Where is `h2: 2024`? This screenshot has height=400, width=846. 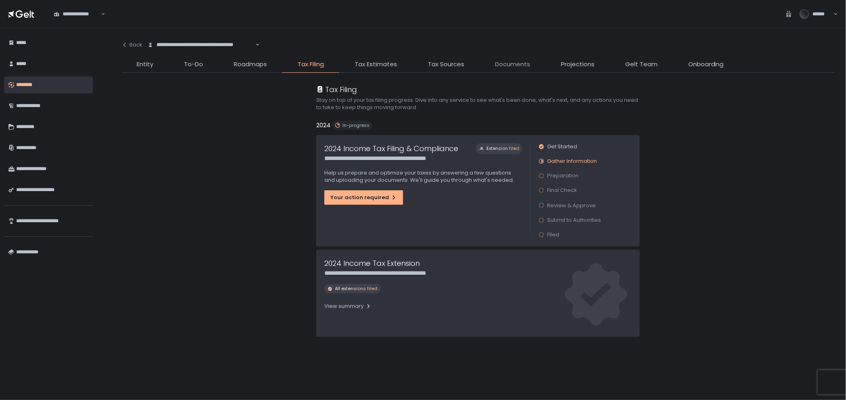 h2: 2024 is located at coordinates (323, 125).